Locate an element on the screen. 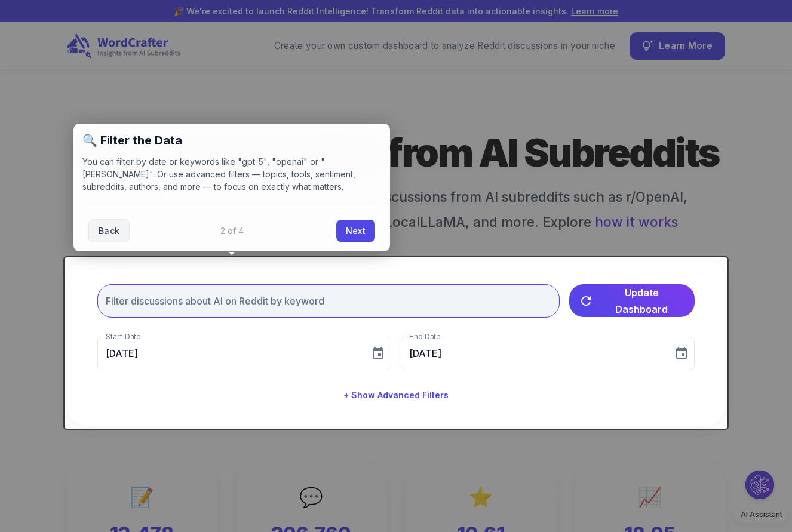 This screenshot has height=532, width=792. a: Next is located at coordinates (356, 230).